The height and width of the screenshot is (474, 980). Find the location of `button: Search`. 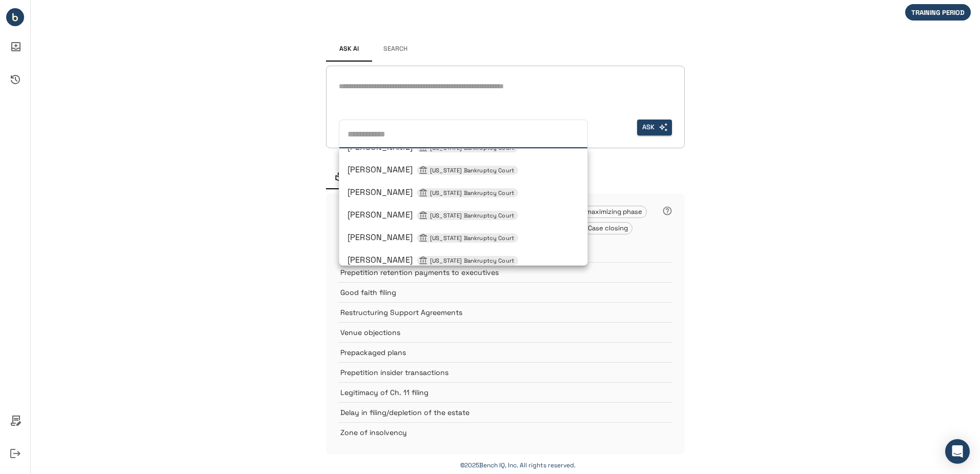

button: Search is located at coordinates (395, 49).